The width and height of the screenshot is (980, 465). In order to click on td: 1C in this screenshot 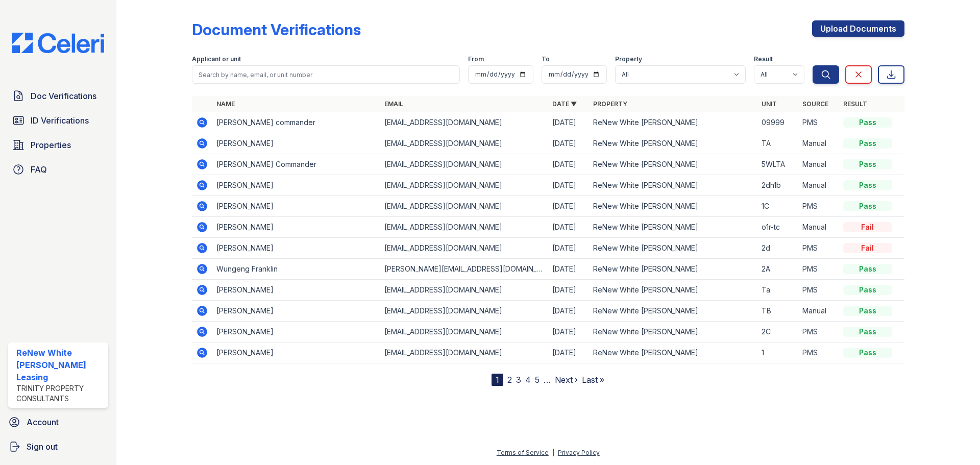, I will do `click(778, 206)`.